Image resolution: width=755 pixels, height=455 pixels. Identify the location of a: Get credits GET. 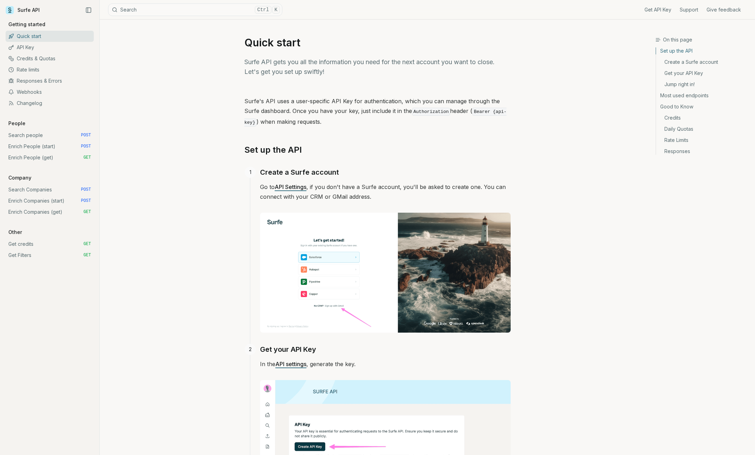
(50, 244).